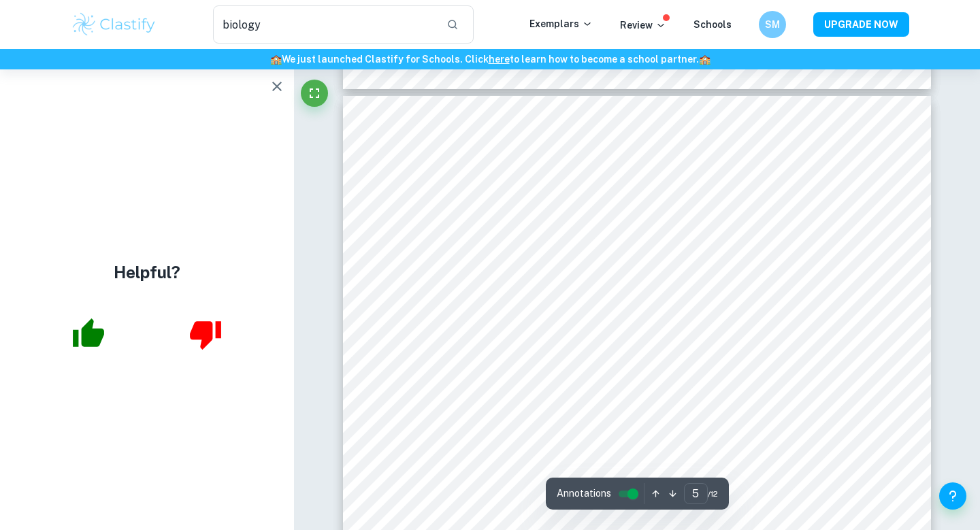  What do you see at coordinates (860, 24) in the screenshot?
I see `button: UPGRADE NOW` at bounding box center [860, 24].